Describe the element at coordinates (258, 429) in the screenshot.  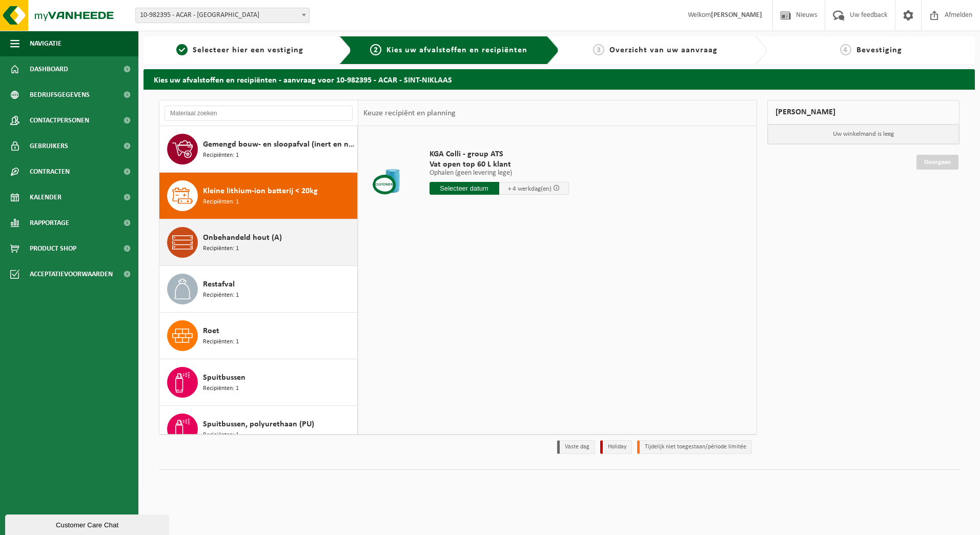
I see `button: Spuitbussen, polyurethaan (PU) Recipiënten: 1` at that location.